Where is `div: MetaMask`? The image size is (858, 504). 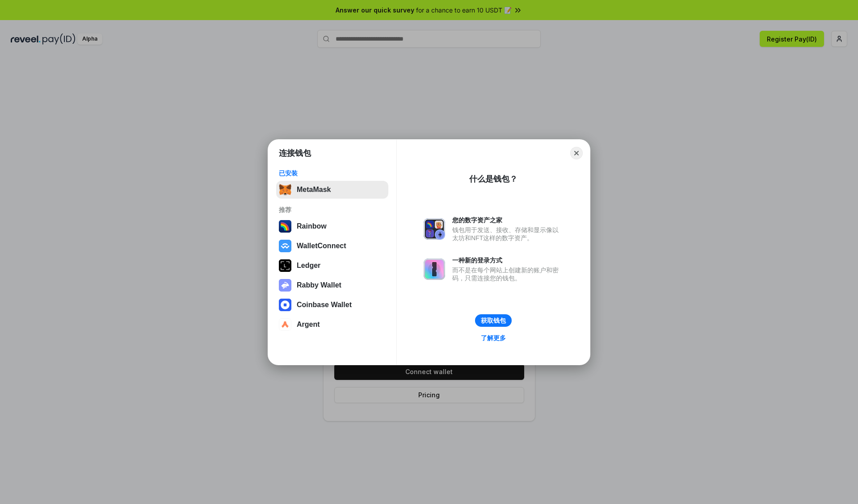
div: MetaMask is located at coordinates (314, 190).